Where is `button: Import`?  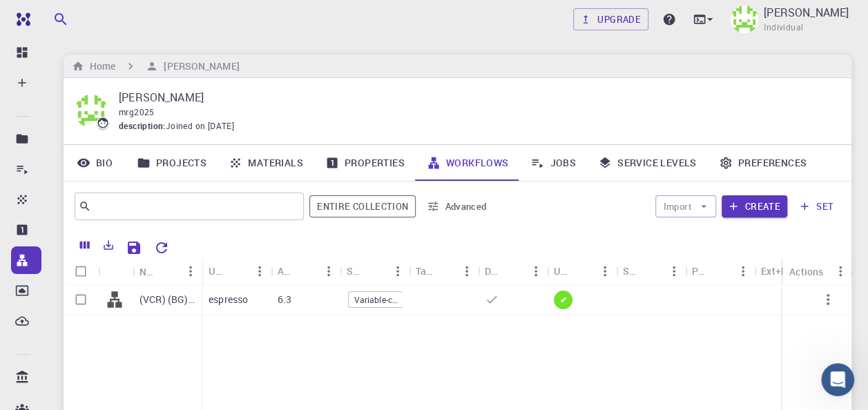 button: Import is located at coordinates (685, 206).